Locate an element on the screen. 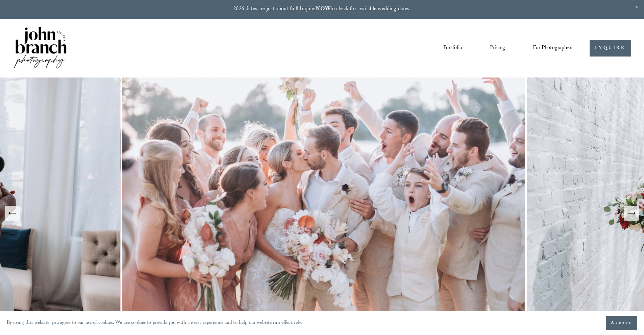  button: Next Slide is located at coordinates (632, 213).